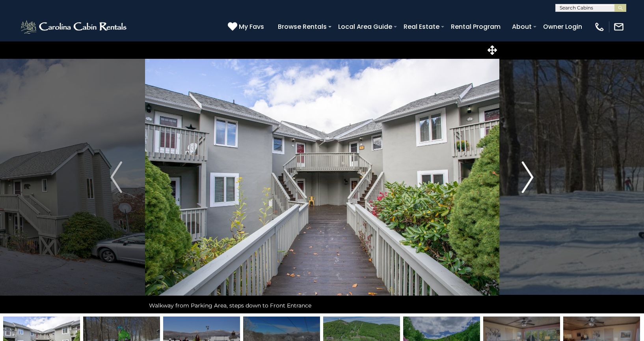 The width and height of the screenshot is (644, 341). Describe the element at coordinates (116, 177) in the screenshot. I see `button: Previous` at that location.